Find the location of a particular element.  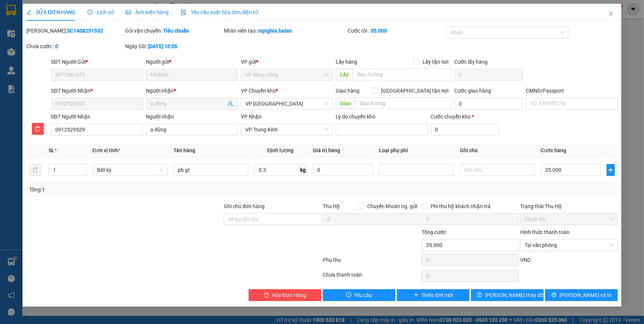

span: Yêu cầu is located at coordinates (363, 295).